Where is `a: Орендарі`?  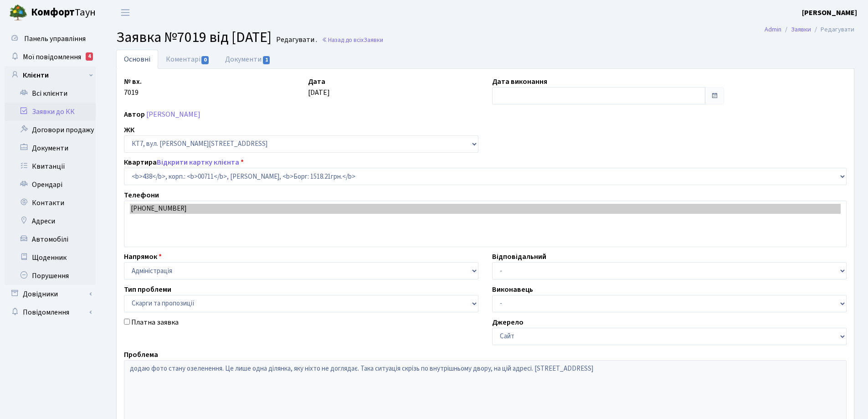
a: Орендарі is located at coordinates (50, 185).